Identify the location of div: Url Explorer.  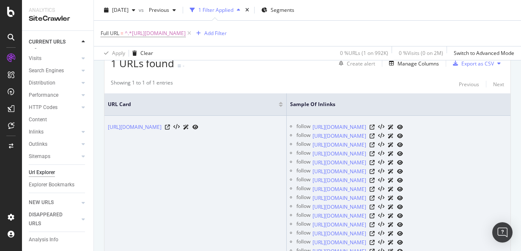
(42, 173).